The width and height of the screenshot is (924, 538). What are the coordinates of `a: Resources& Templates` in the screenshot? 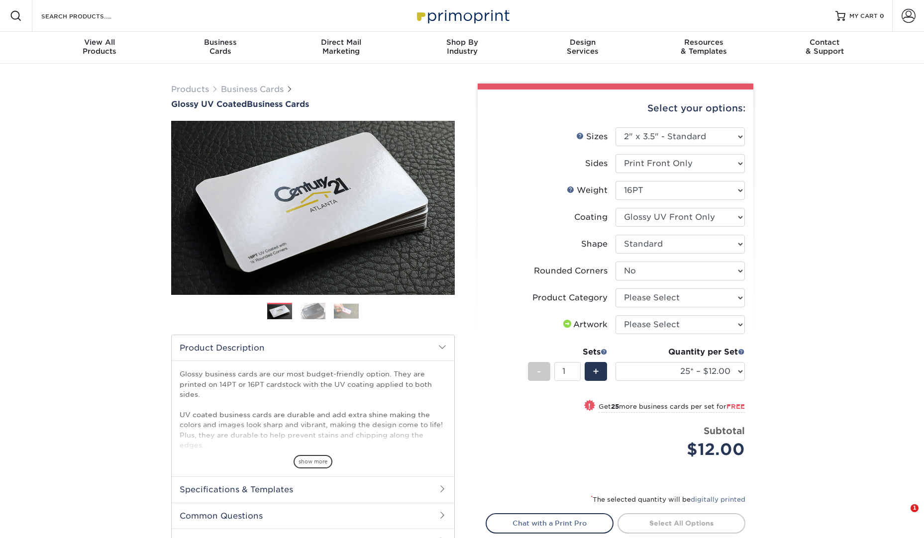 It's located at (703, 48).